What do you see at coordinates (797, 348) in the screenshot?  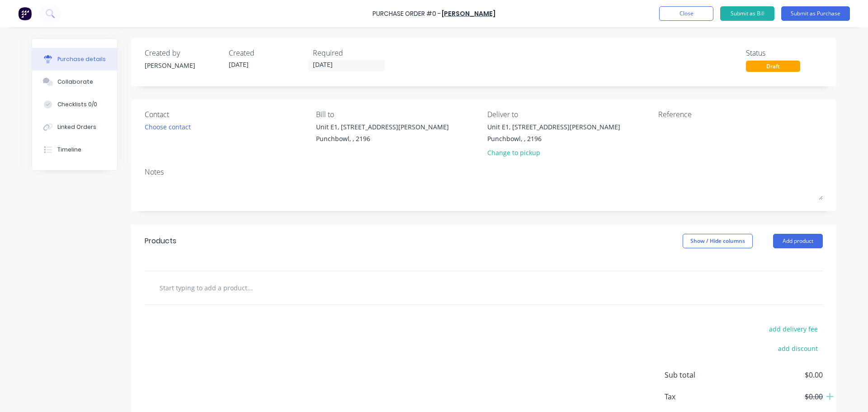 I see `button: add discount` at bounding box center [797, 348].